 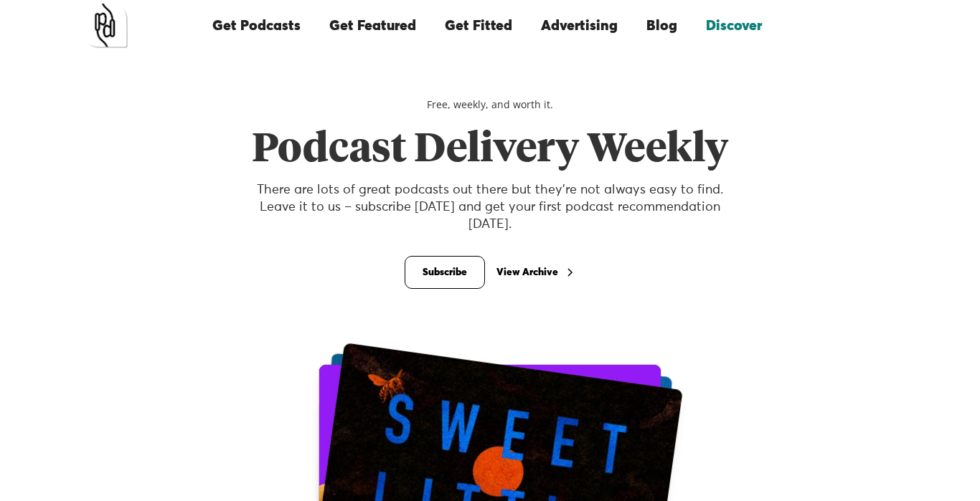 I want to click on a: Subscribe, so click(x=445, y=272).